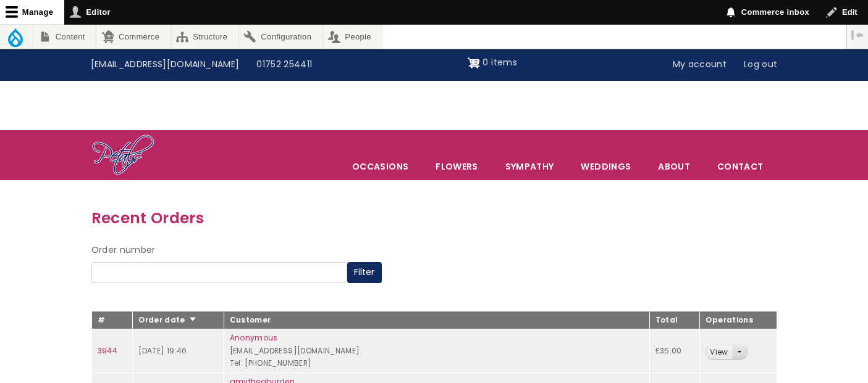  I want to click on img: Shopping cart, so click(474, 63).